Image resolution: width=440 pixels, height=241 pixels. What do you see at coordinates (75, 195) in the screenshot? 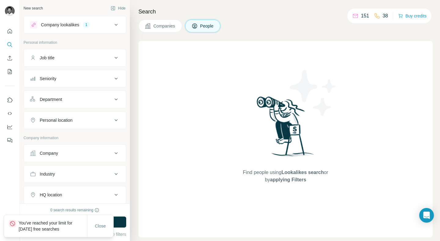
I see `button: HQ location` at bounding box center [75, 195].